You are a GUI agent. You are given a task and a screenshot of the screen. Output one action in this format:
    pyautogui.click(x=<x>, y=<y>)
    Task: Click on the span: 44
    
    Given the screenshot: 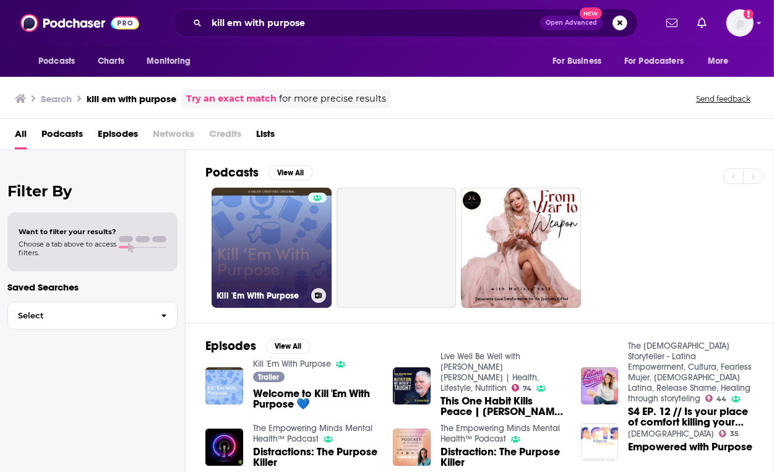 What is the action you would take?
    pyautogui.click(x=722, y=399)
    